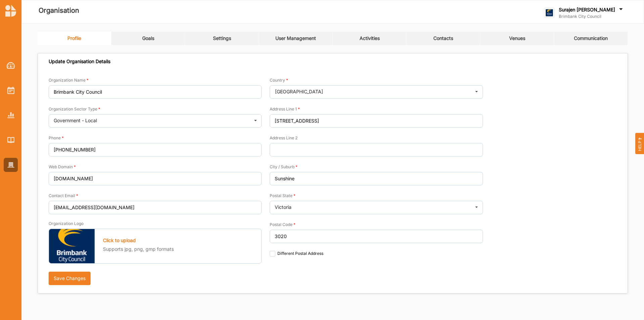  What do you see at coordinates (11, 140) in the screenshot?
I see `a: Library` at bounding box center [11, 140].